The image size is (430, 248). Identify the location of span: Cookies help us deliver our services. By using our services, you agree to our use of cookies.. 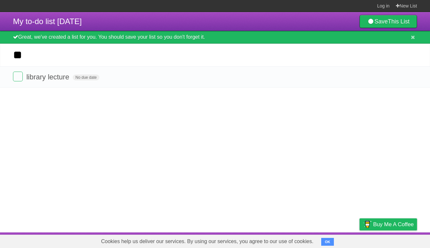
(207, 241).